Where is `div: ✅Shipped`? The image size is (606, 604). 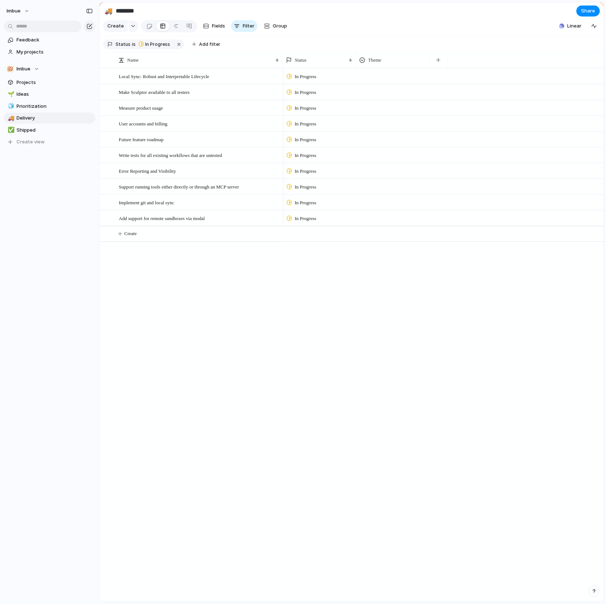
div: ✅Shipped is located at coordinates (50, 130).